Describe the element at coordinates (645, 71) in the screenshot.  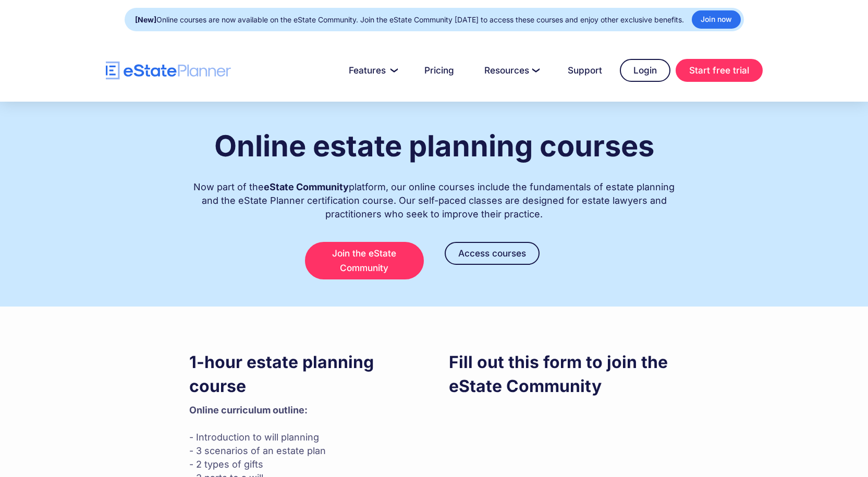
I see `a: Login` at that location.